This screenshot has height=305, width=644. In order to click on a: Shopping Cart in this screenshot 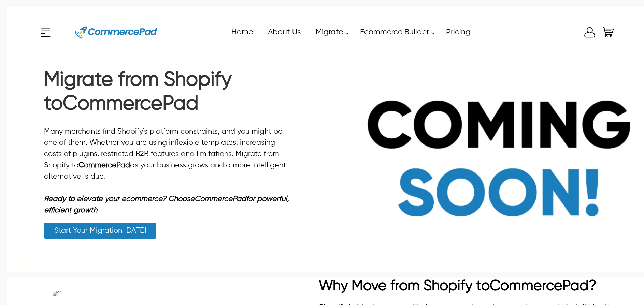, I will do `click(609, 32)`.